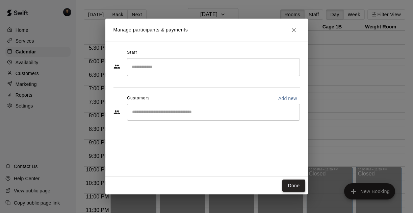 This screenshot has width=413, height=213. I want to click on svg: Customers, so click(117, 112).